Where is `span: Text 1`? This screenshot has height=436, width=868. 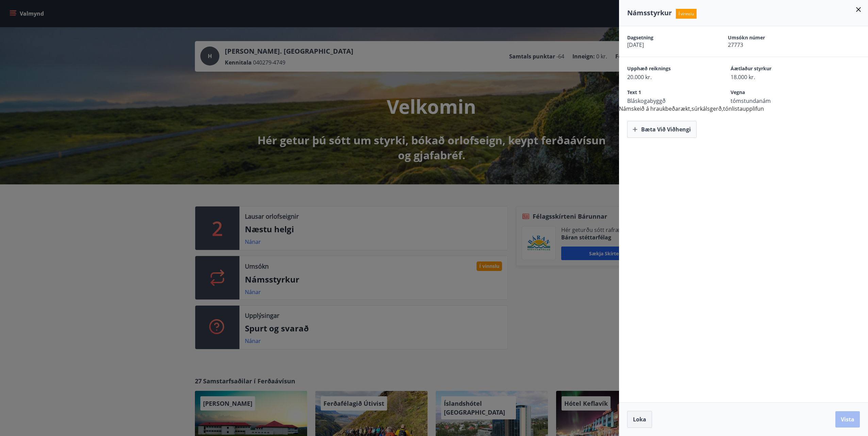
span: Text 1 is located at coordinates (667, 93).